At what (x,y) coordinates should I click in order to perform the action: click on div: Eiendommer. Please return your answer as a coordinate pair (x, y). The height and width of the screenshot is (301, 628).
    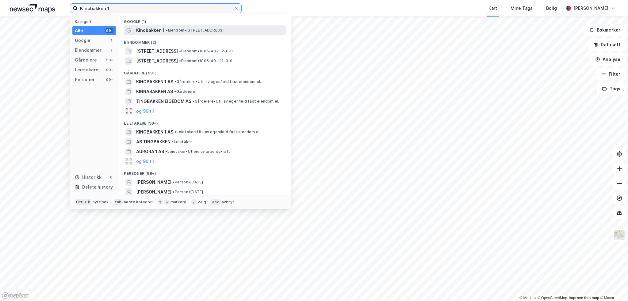
    Looking at the image, I should click on (88, 50).